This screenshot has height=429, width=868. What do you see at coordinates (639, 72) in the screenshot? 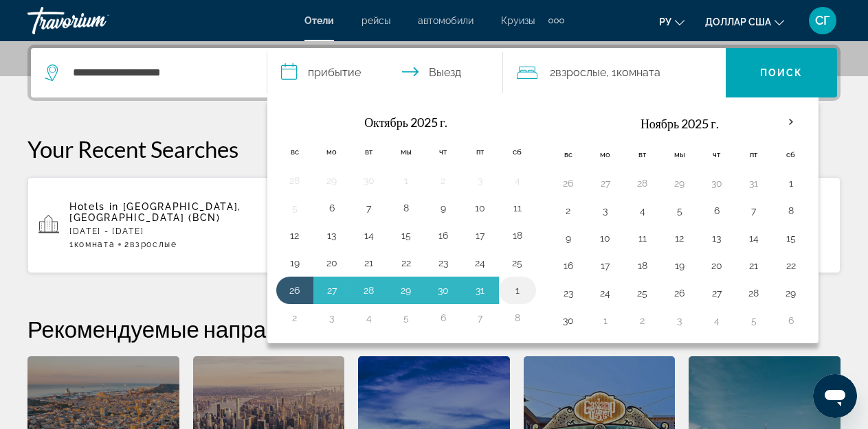
I see `font: Комната` at bounding box center [639, 72].